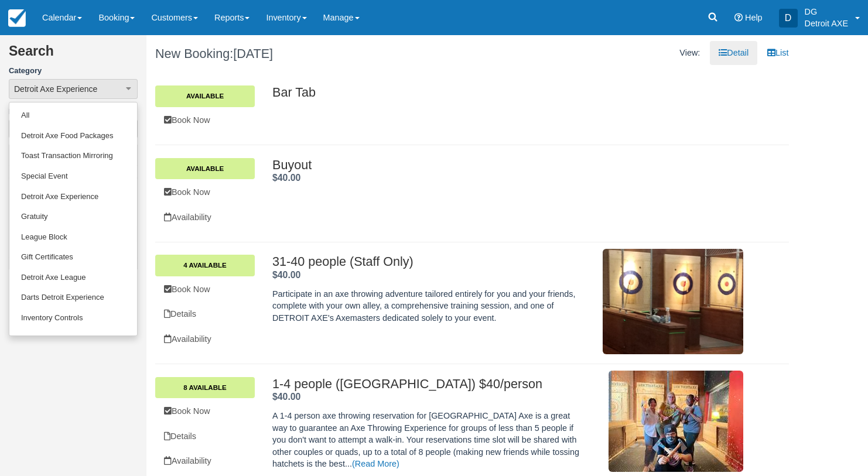 The image size is (868, 476). What do you see at coordinates (430, 262) in the screenshot?
I see `h2: 31-40 people (Staff Only)` at bounding box center [430, 262].